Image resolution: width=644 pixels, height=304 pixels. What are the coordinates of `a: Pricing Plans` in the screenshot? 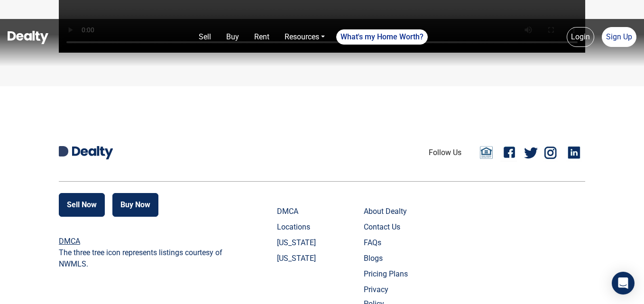 It's located at (387, 274).